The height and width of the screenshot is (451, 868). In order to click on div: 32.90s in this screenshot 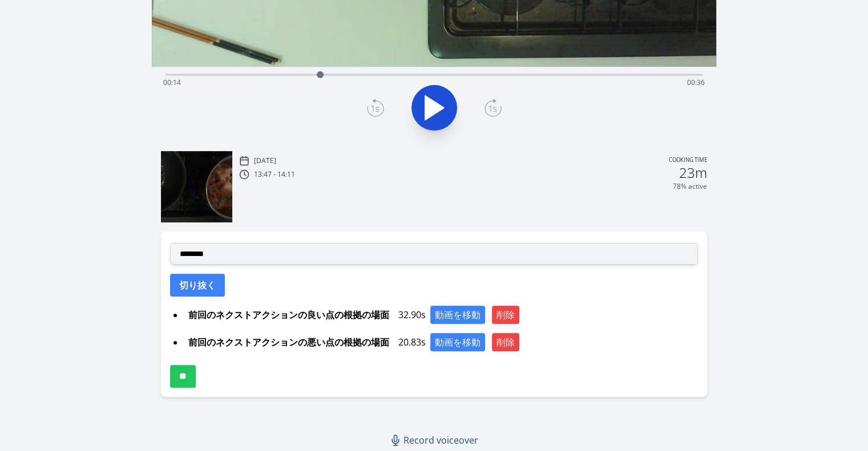, I will do `click(440, 315)`.